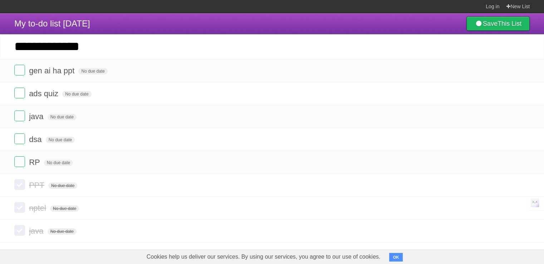 The height and width of the screenshot is (264, 544). I want to click on span: nptel, so click(38, 208).